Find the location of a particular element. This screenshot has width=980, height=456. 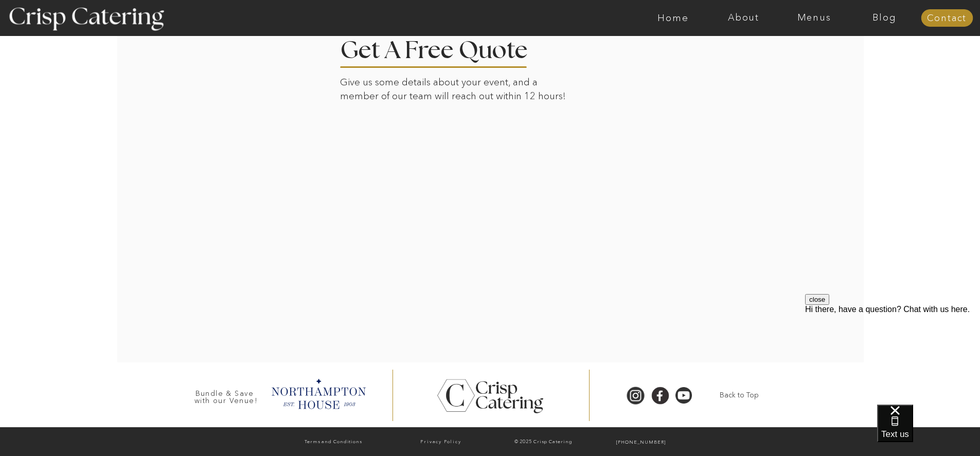

nav: Blog is located at coordinates (884, 18).